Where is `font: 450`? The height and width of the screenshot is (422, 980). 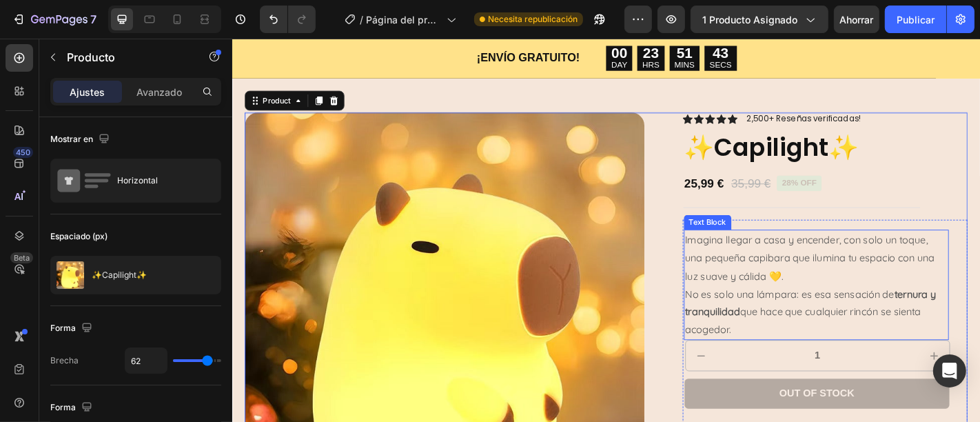 font: 450 is located at coordinates (23, 153).